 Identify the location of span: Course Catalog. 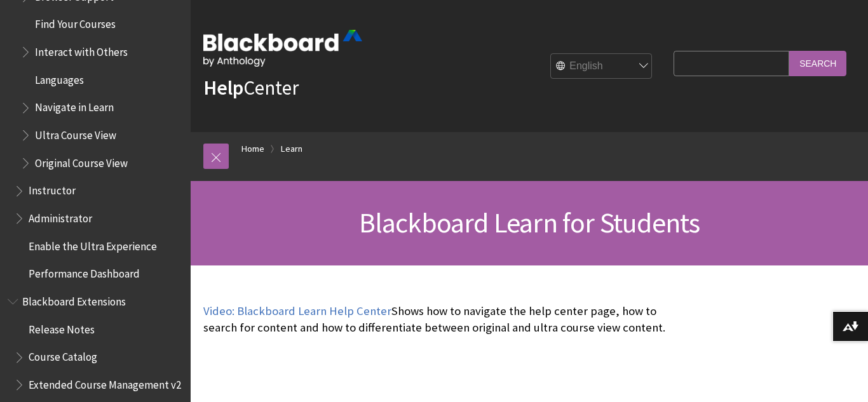
(63, 355).